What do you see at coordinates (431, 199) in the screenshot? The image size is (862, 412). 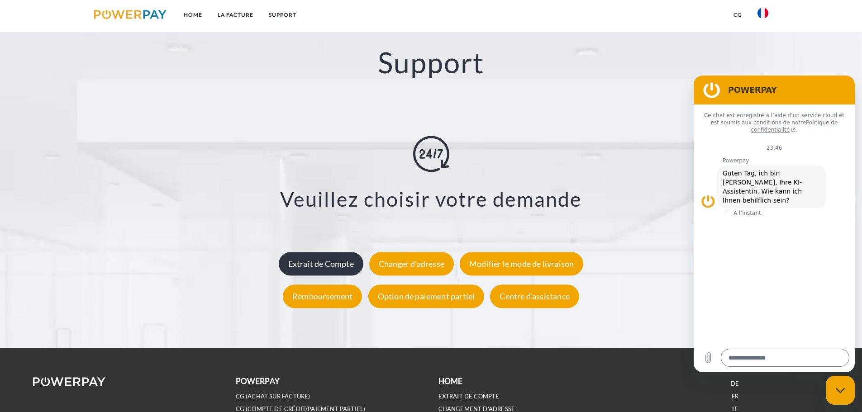 I see `h3: Veuillez choisir votre demande` at bounding box center [431, 199].